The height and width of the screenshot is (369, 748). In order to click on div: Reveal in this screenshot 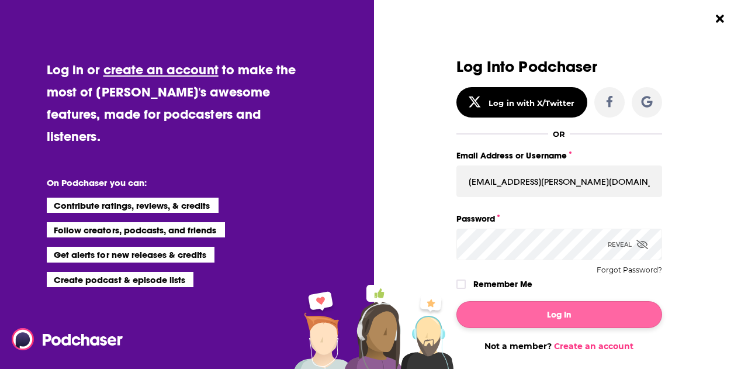, I will do `click(627, 244)`.